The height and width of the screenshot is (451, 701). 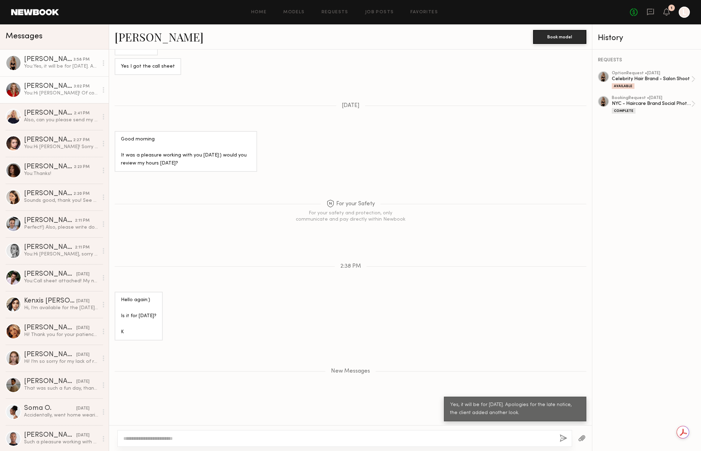 What do you see at coordinates (685, 12) in the screenshot?
I see `a: L` at bounding box center [685, 12].